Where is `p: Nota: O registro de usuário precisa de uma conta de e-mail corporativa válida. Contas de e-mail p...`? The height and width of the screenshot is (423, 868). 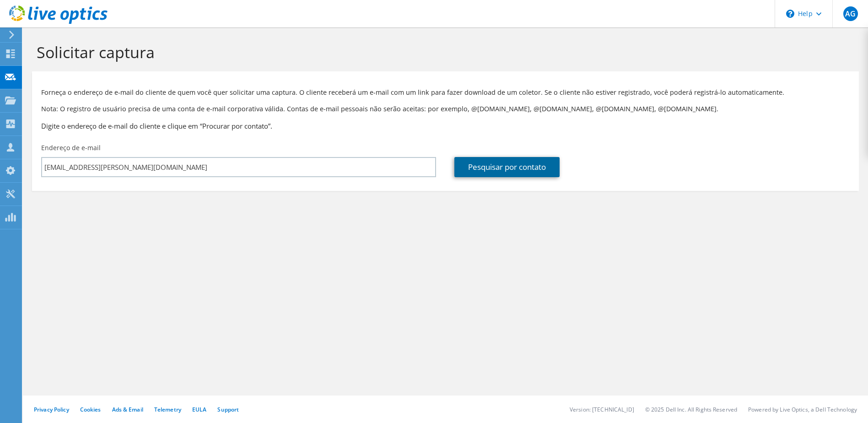
p: Nota: O registro de usuário precisa de uma conta de e-mail corporativa válida. Contas de e-mail p... is located at coordinates (445, 109).